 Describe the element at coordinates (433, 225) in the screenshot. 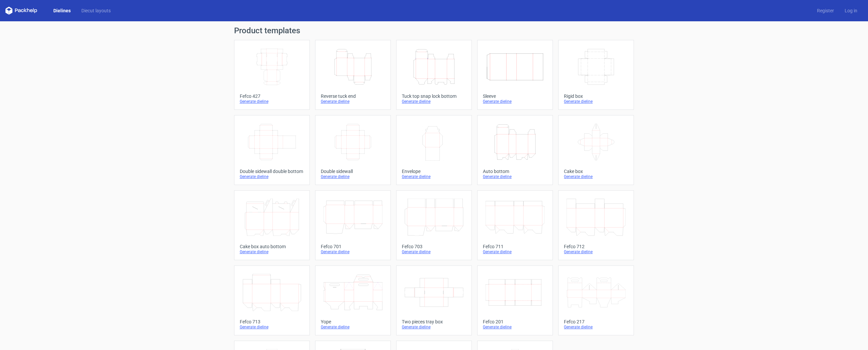

I see `a: Fefco 703Generate dieline` at that location.